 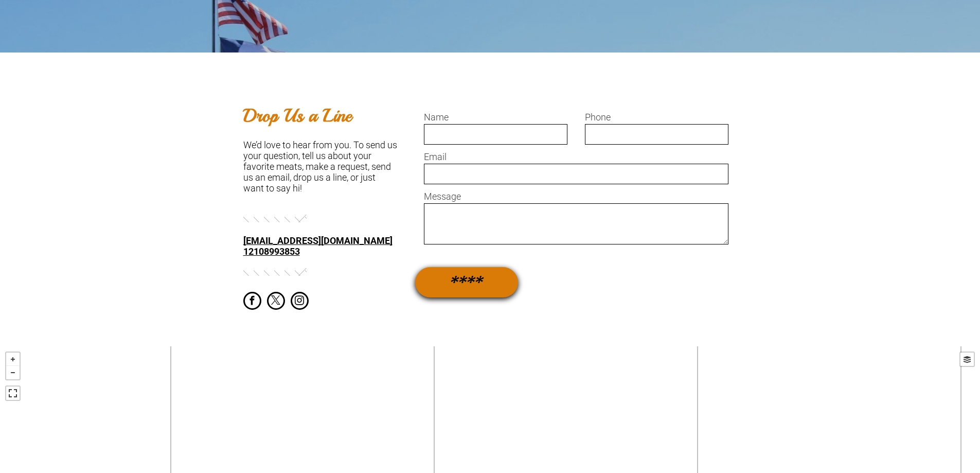 What do you see at coordinates (13, 359) in the screenshot?
I see `a: Zoom in` at bounding box center [13, 359].